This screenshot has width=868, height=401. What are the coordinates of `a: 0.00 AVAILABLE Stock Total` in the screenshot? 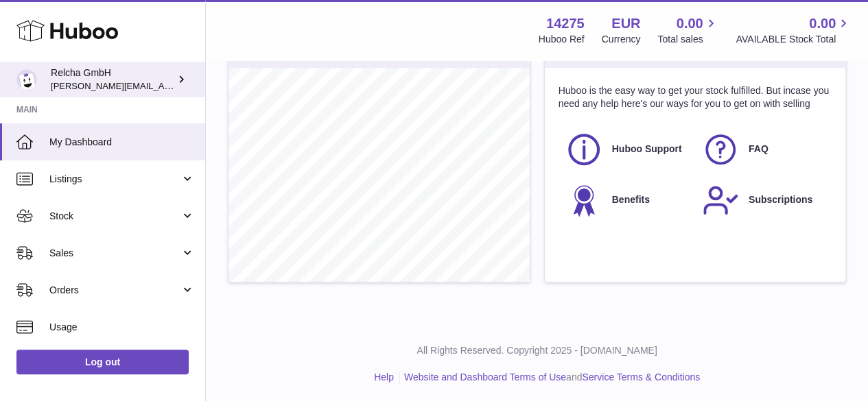 It's located at (793, 30).